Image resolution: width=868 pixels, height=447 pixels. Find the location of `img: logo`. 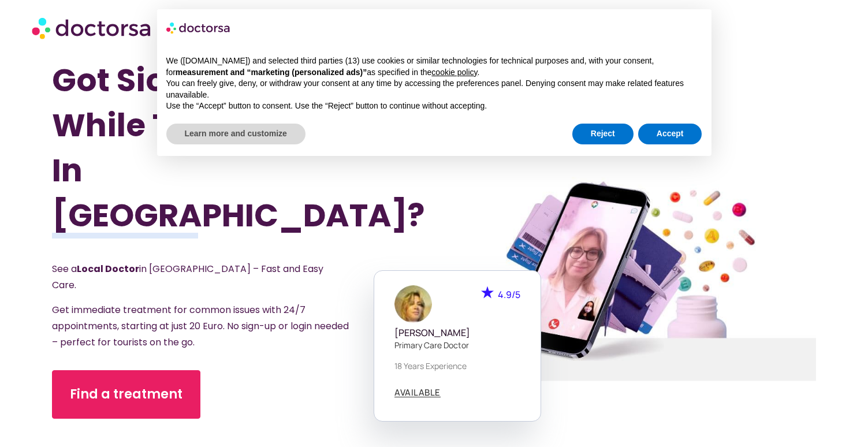

img: logo is located at coordinates (199, 27).